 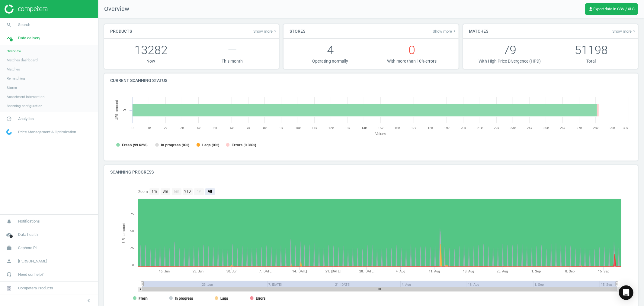 What do you see at coordinates (591, 50) in the screenshot?
I see `p: 51198` at bounding box center [591, 50].